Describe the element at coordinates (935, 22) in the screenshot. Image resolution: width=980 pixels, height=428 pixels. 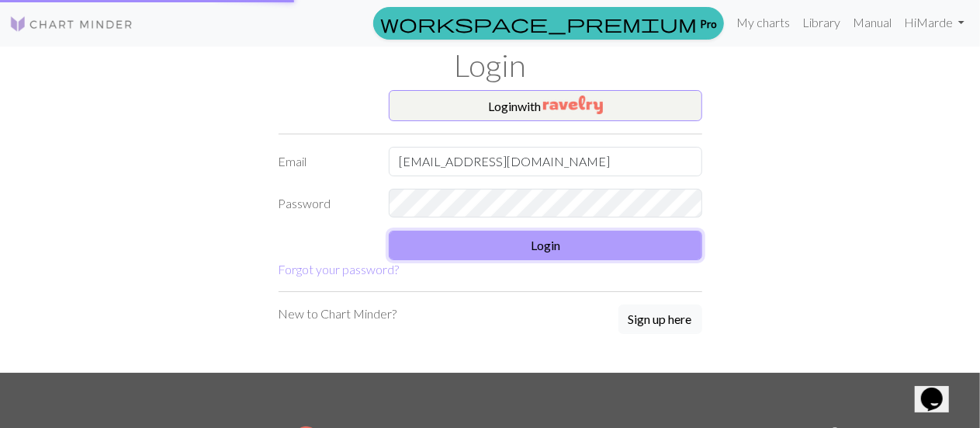
I see `a: HiMarde` at that location.